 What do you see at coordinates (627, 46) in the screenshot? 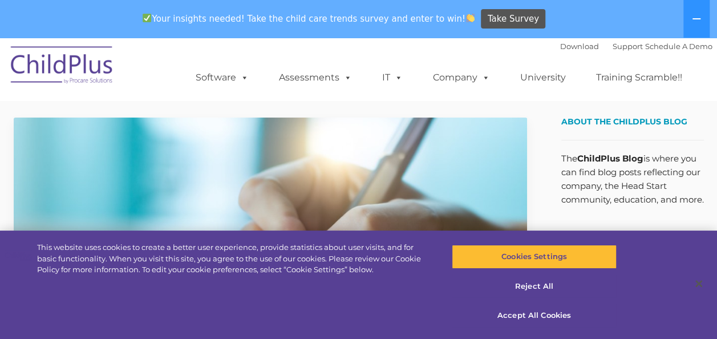
I see `a: Support` at bounding box center [627, 46].